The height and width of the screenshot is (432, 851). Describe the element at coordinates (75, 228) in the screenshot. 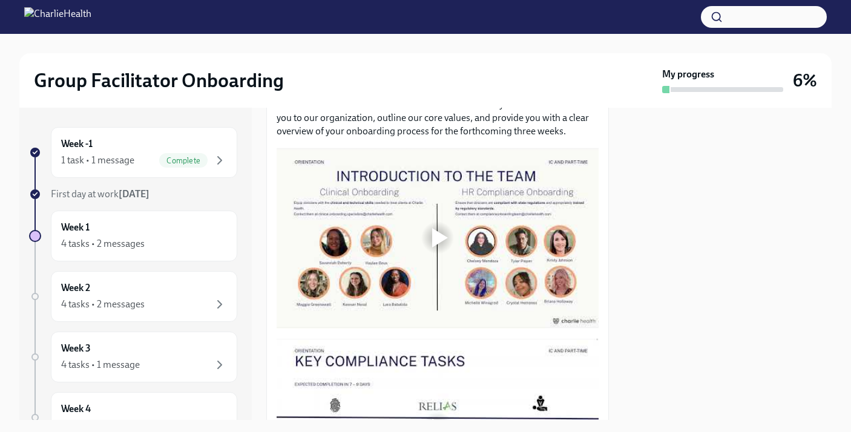

I see `h6: Week 1` at that location.